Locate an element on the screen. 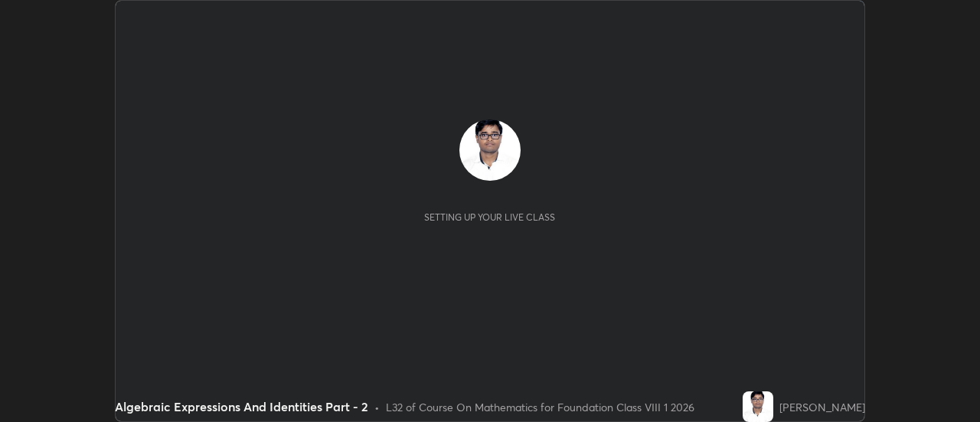 The width and height of the screenshot is (980, 422). div: Algebraic Expressions And Identities Part - 2 is located at coordinates (241, 406).